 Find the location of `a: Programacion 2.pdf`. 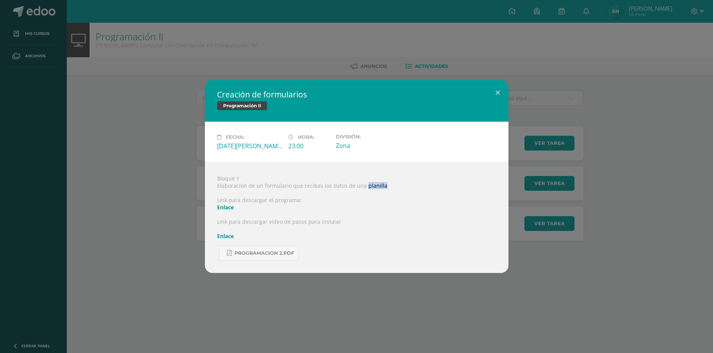

a: Programacion 2.pdf is located at coordinates (258, 253).